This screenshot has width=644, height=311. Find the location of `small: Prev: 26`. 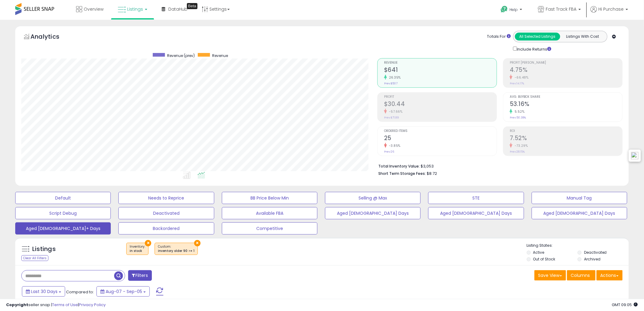

small: Prev: 26 is located at coordinates (389, 152).